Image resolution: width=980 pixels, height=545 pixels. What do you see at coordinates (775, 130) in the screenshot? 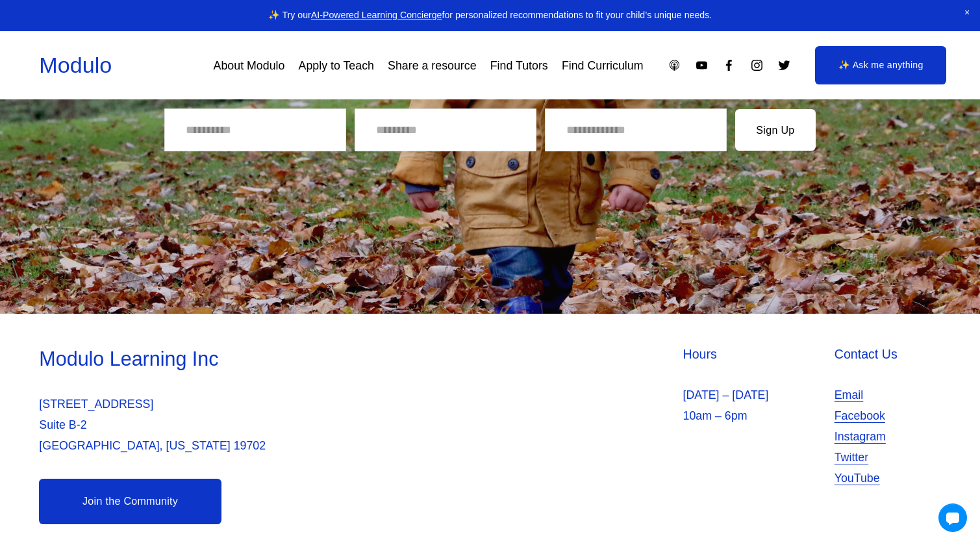
I see `span: Sign Up` at bounding box center [775, 130].